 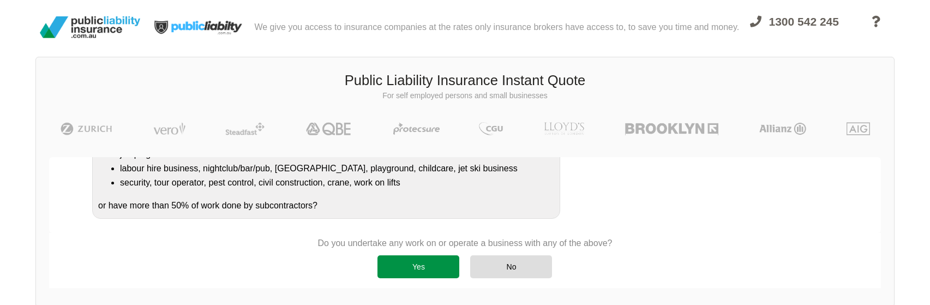 I want to click on img: LLOYD's | Public Liability Insurance, so click(x=564, y=129).